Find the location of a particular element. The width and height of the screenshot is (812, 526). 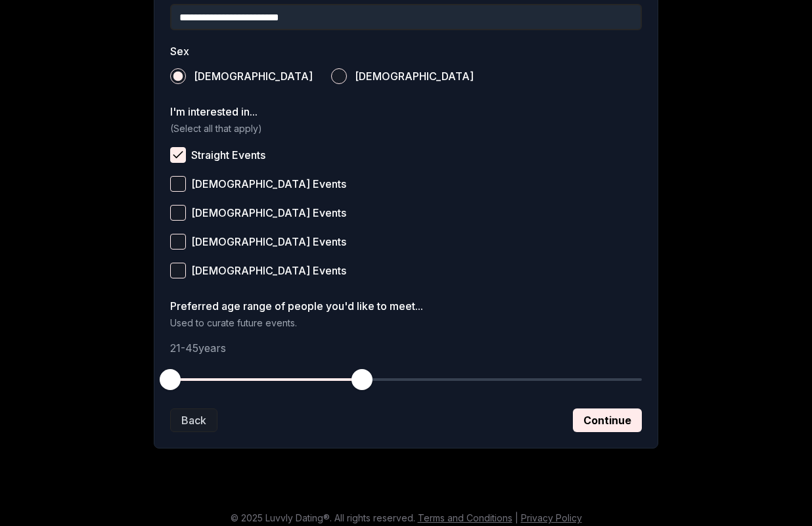

a: Terms and Conditions is located at coordinates (465, 518).